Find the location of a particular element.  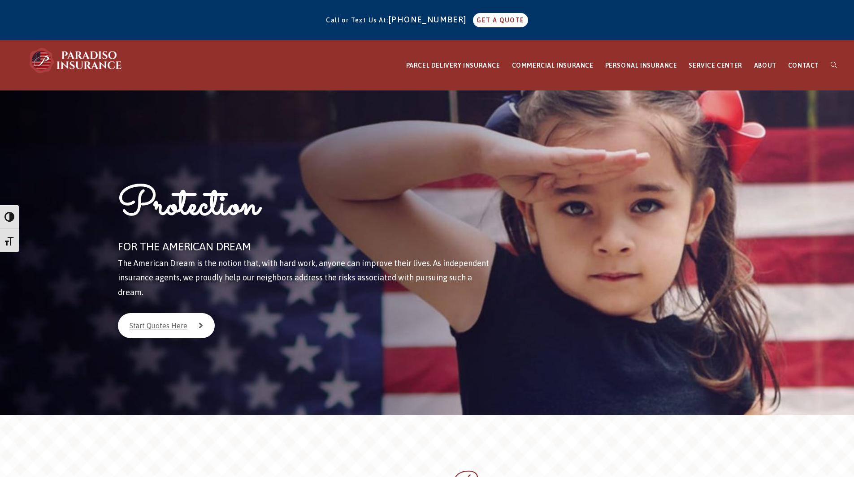

a: ABOUT is located at coordinates (765, 65).